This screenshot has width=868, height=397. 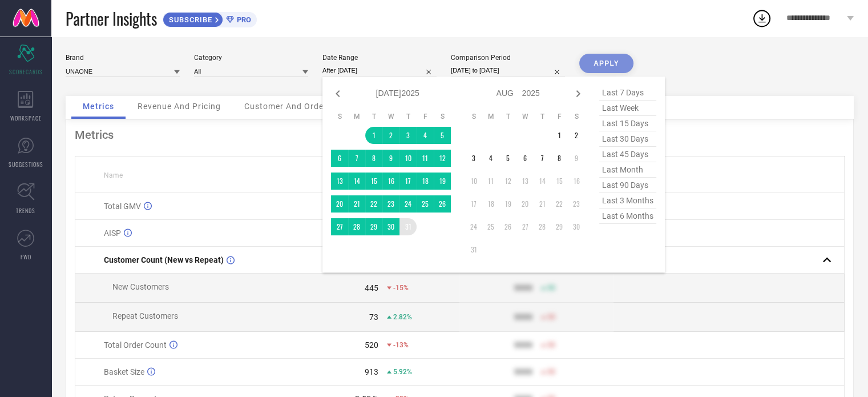 I want to click on div: Category, so click(x=251, y=58).